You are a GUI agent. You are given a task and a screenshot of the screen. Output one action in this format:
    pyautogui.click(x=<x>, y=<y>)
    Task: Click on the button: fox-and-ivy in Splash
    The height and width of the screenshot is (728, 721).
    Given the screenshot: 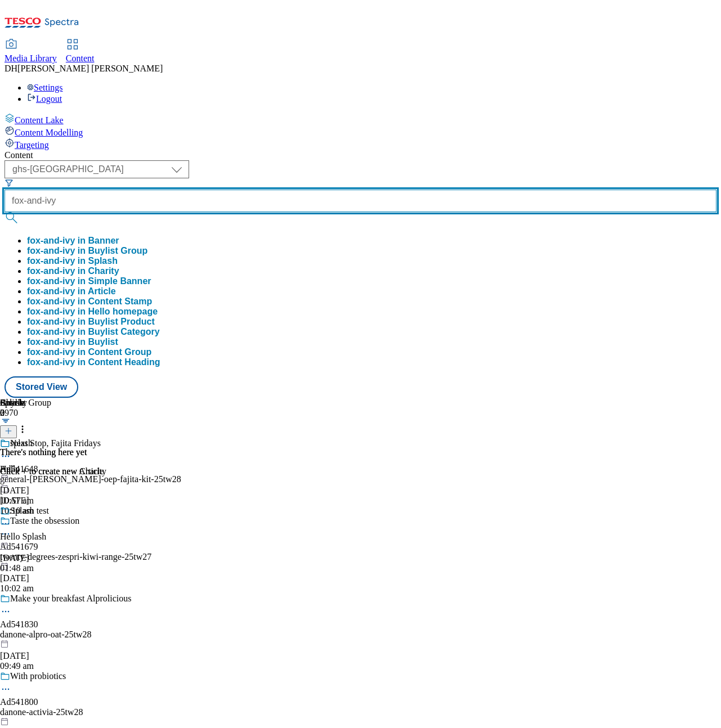 What is the action you would take?
    pyautogui.click(x=72, y=261)
    